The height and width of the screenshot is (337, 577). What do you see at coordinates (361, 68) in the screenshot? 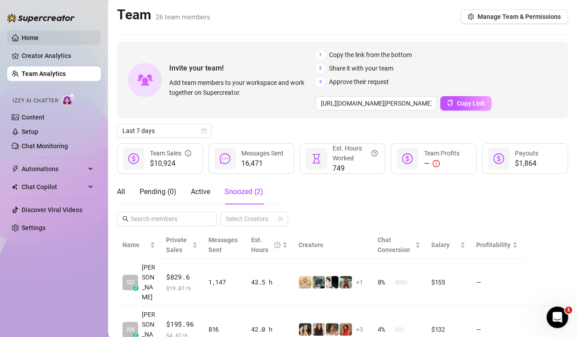
I see `span: Share it with your team` at bounding box center [361, 68].